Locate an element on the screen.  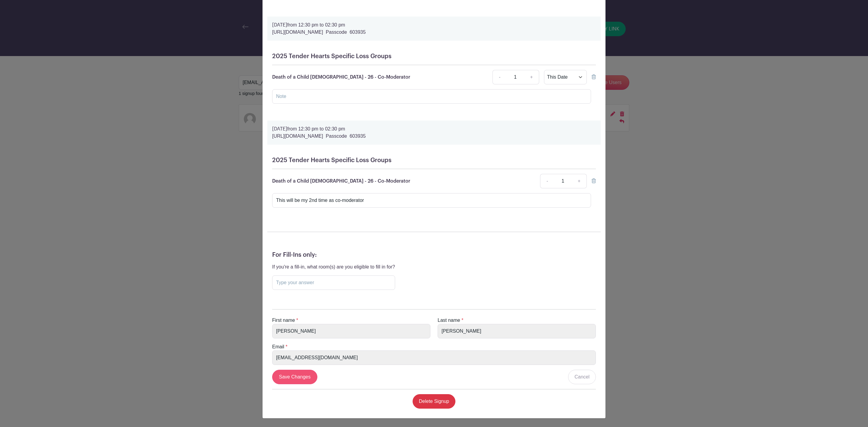
a: Cancel is located at coordinates (582, 377).